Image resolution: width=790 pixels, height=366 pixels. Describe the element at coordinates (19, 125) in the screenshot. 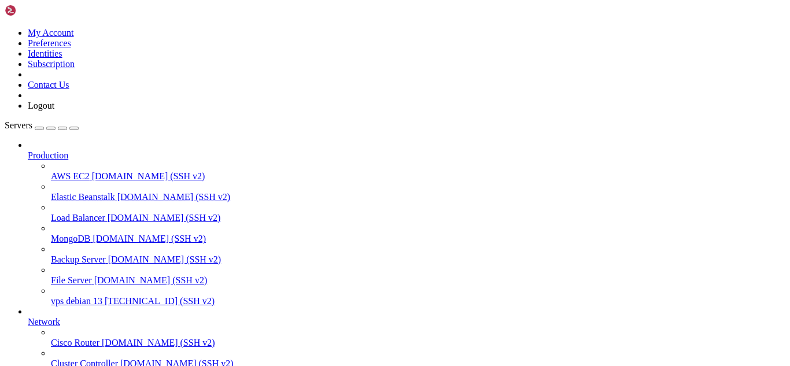

I see `span: Servers` at that location.